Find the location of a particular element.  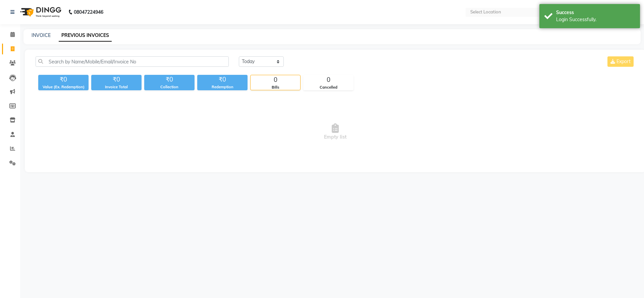

a: INVOICE is located at coordinates (41, 35).